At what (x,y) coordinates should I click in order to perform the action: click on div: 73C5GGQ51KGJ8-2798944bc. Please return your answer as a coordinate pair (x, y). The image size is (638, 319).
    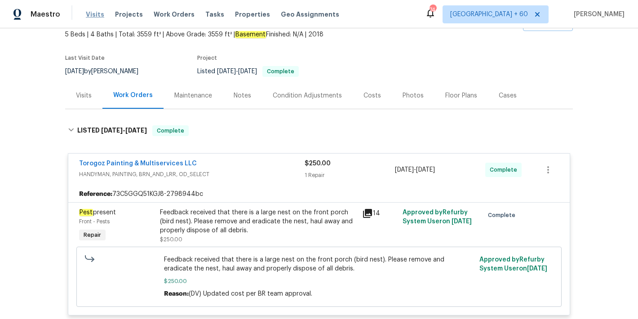
    Looking at the image, I should click on (319, 194).